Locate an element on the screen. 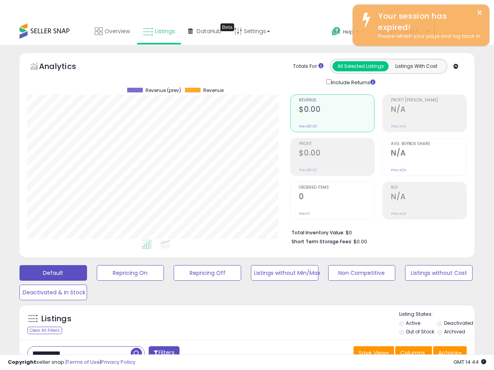 The width and height of the screenshot is (494, 370). span: ROI is located at coordinates (428, 188).